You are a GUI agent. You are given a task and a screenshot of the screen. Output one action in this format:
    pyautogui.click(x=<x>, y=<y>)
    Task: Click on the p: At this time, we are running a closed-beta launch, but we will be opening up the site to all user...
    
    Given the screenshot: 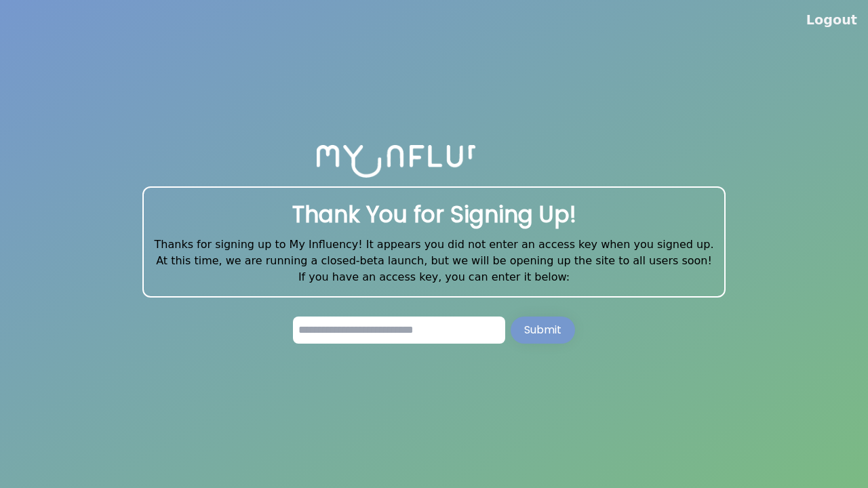 What is the action you would take?
    pyautogui.click(x=434, y=261)
    